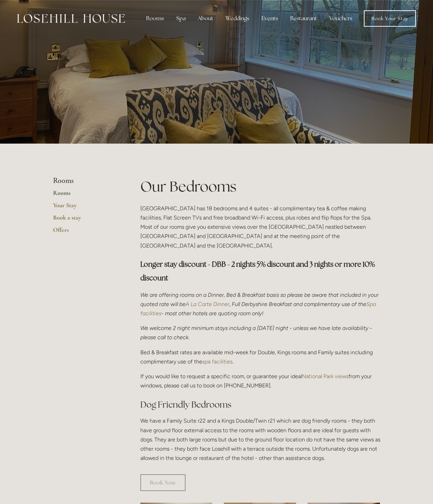 This screenshot has height=504, width=433. Describe the element at coordinates (163, 483) in the screenshot. I see `a: Book Now` at that location.